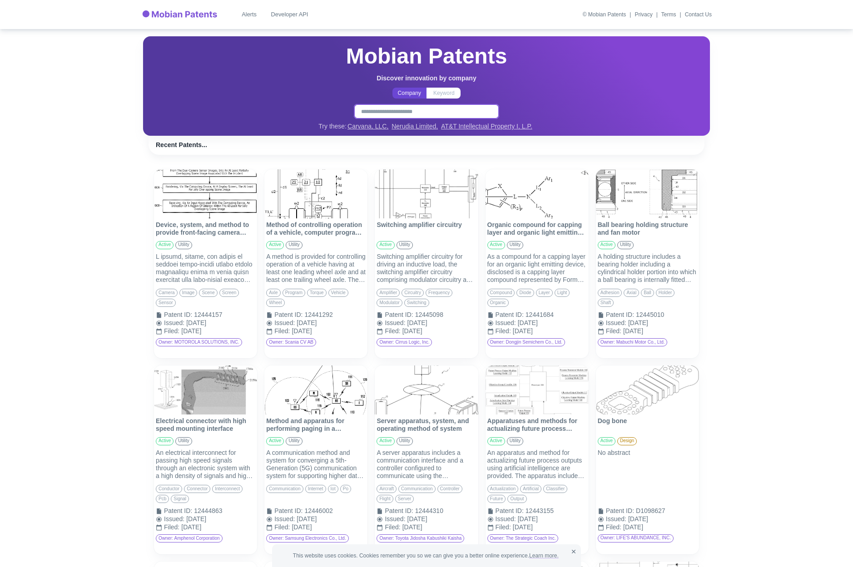 The height and width of the screenshot is (567, 853). Describe the element at coordinates (444, 93) in the screenshot. I see `p: Keyword` at that location.